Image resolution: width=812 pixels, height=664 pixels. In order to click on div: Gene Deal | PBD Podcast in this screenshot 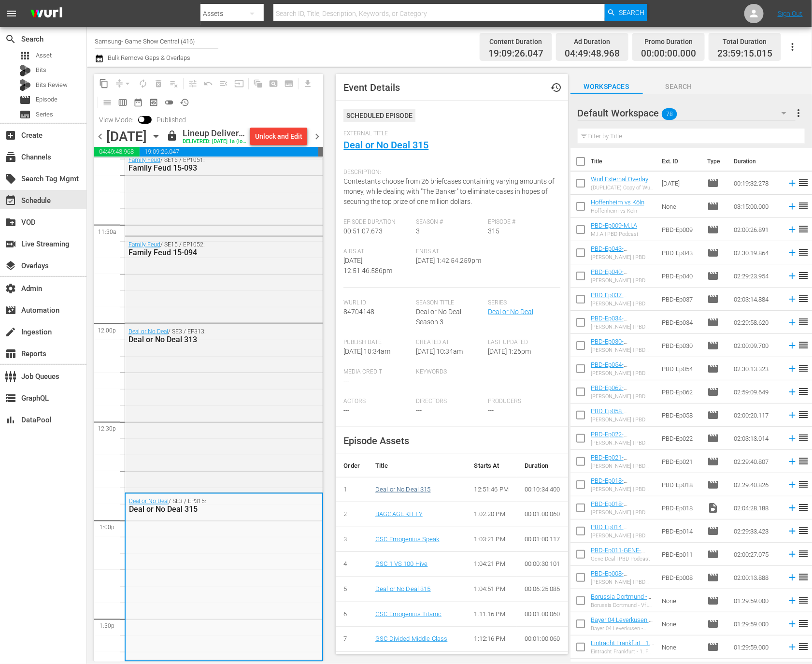, I will do `click(622, 558)`.